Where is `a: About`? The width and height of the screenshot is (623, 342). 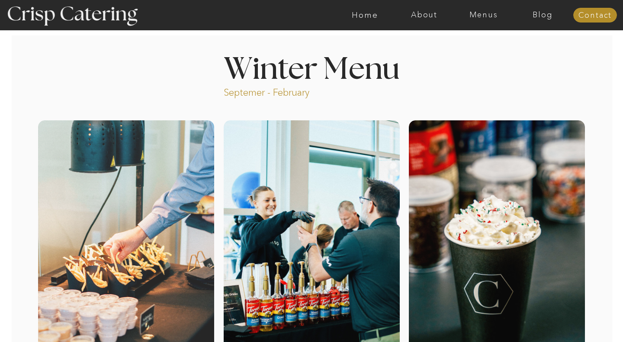
a: About is located at coordinates (424, 15).